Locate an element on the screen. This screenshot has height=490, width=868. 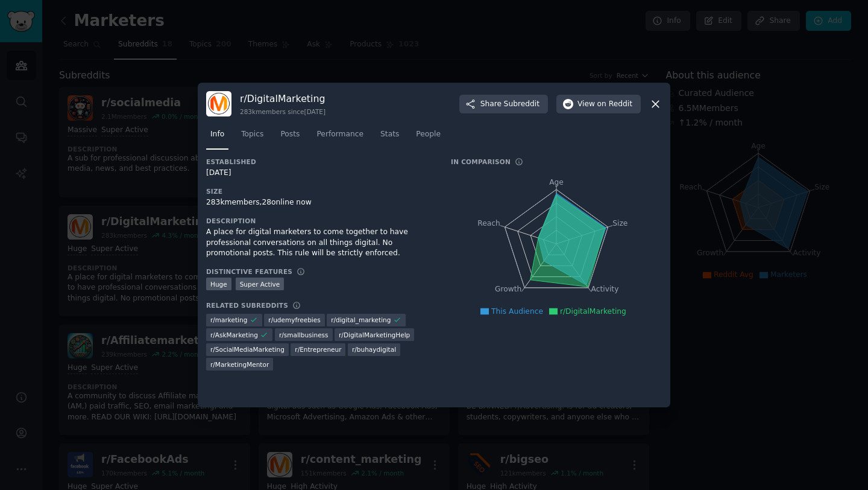
a: Stats is located at coordinates (390, 137).